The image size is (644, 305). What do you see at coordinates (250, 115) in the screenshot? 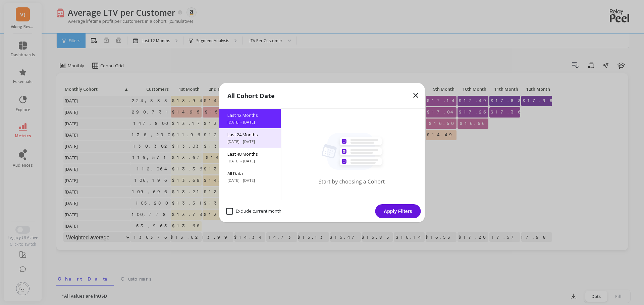
I see `span: Last 12 Months` at bounding box center [250, 115].